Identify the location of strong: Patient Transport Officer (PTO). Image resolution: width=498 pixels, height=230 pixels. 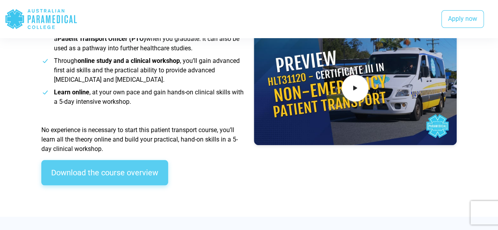
(102, 39).